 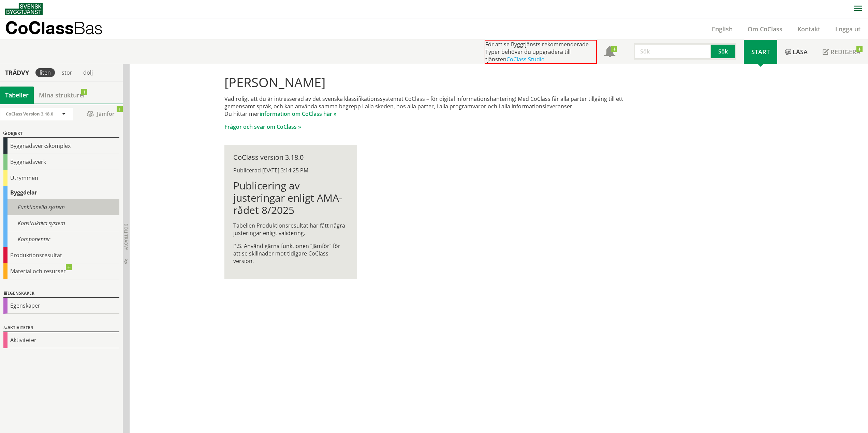 I want to click on span: CoClass Version 3.18.0, so click(x=29, y=113).